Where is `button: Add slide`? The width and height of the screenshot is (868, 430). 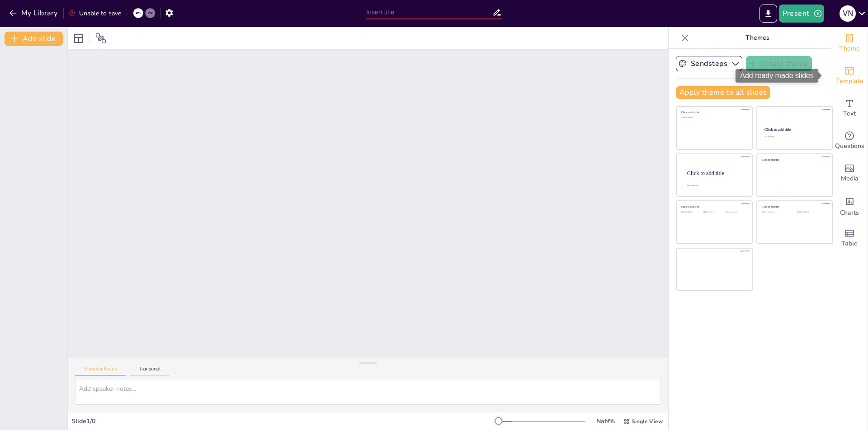
button: Add slide is located at coordinates (34, 39).